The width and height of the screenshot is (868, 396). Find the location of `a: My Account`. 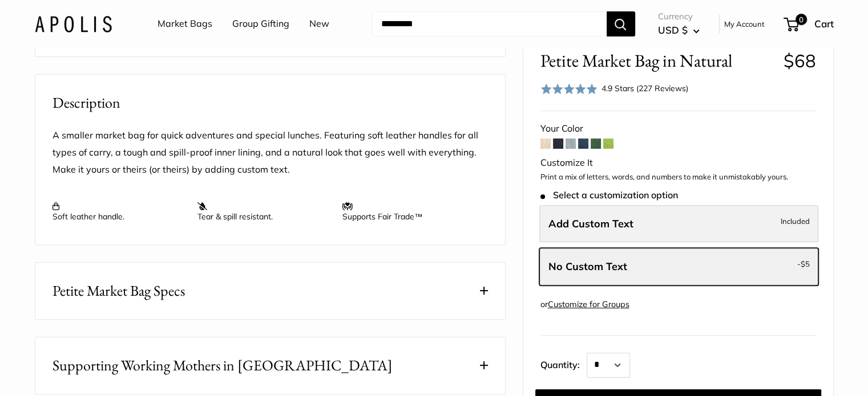

a: My Account is located at coordinates (744, 24).